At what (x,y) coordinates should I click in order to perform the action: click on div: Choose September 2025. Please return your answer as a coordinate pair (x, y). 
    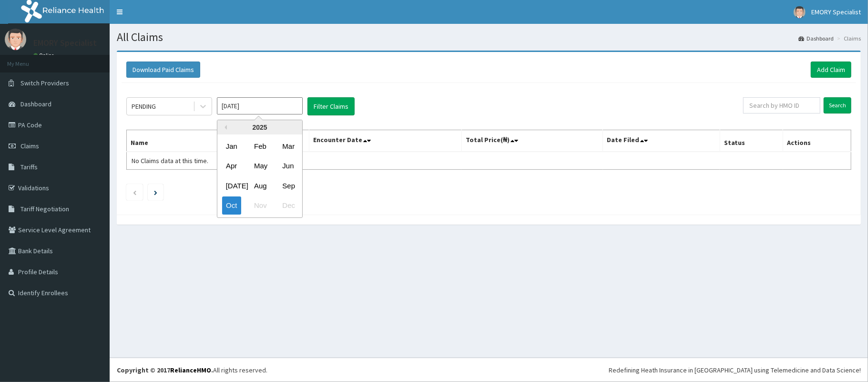
    Looking at the image, I should click on (288, 185).